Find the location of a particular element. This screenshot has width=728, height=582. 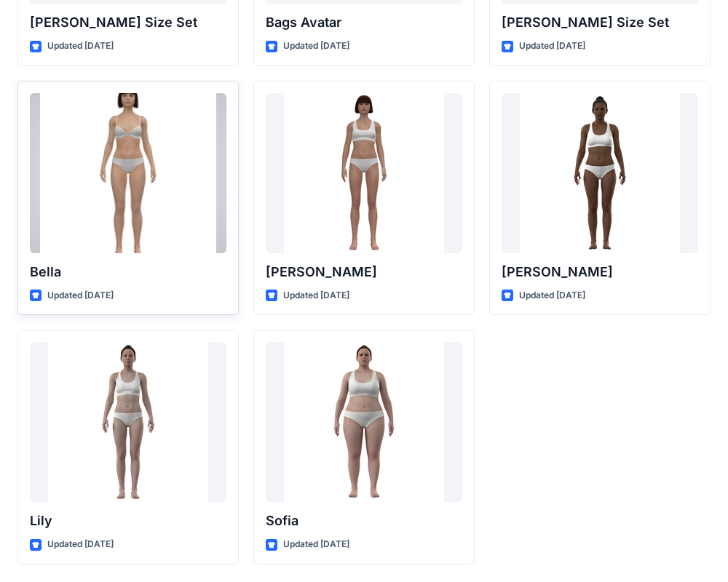

p: Sofia is located at coordinates (364, 521).